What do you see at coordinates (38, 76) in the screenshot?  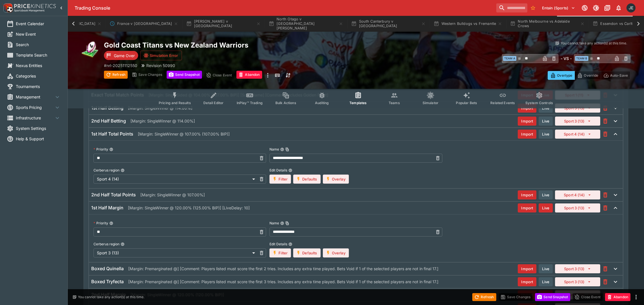 I see `span: Categories` at bounding box center [38, 76].